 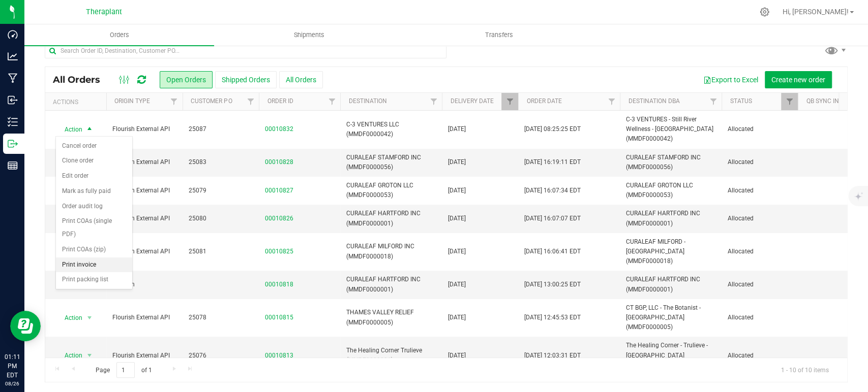 I want to click on div: Manage settings, so click(x=764, y=12).